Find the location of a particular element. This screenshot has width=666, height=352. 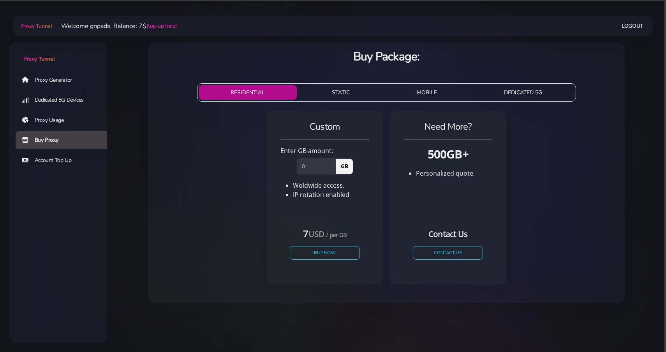

a: (top-up here) is located at coordinates (161, 26).